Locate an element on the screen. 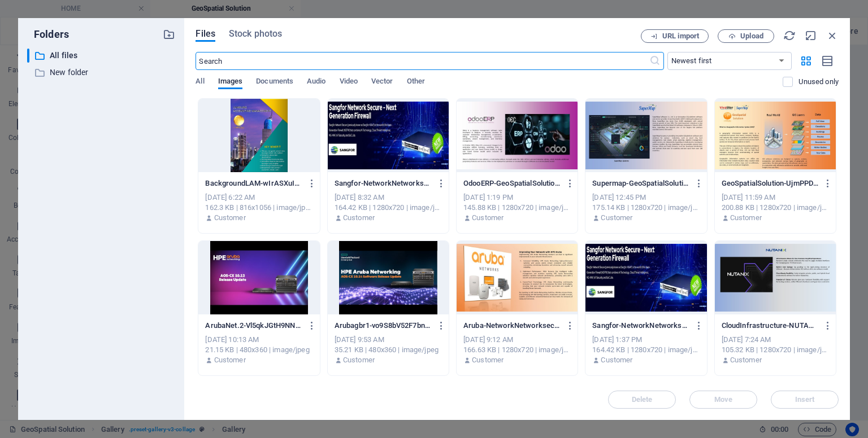  p: ArubaNet.2-Vl5qkJGtH9NNFBgdwc95SQ.jpg is located at coordinates (254, 326).